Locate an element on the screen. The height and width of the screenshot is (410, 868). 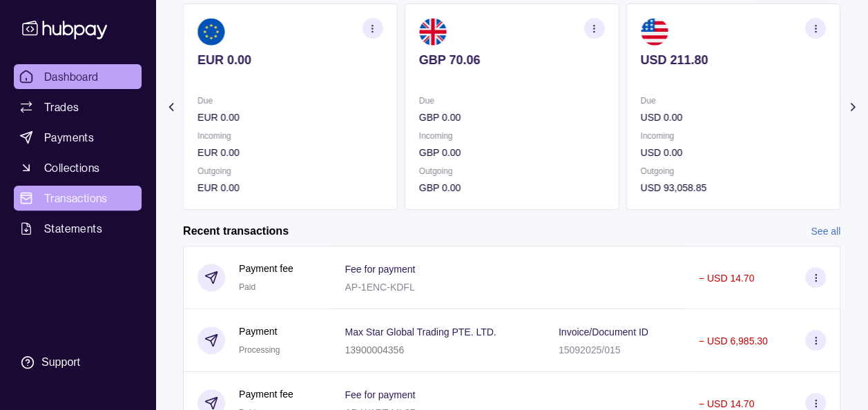
a: Payments is located at coordinates (77, 138).